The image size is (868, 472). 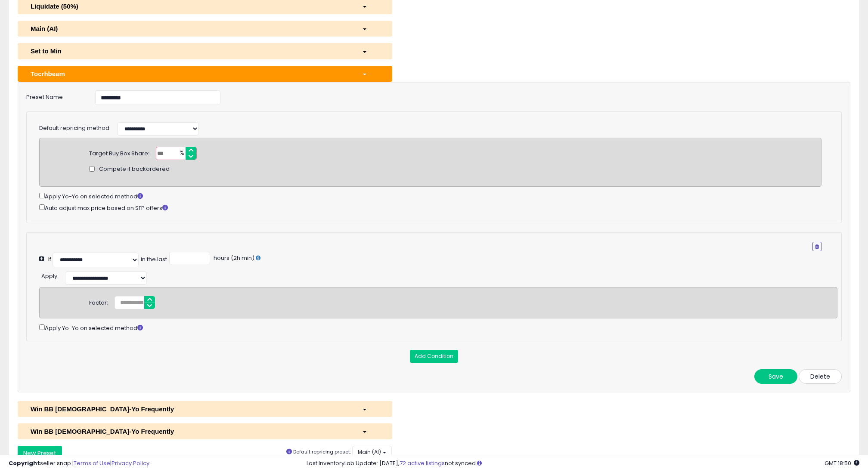 What do you see at coordinates (24, 463) in the screenshot?
I see `strong: Copyright` at bounding box center [24, 463].